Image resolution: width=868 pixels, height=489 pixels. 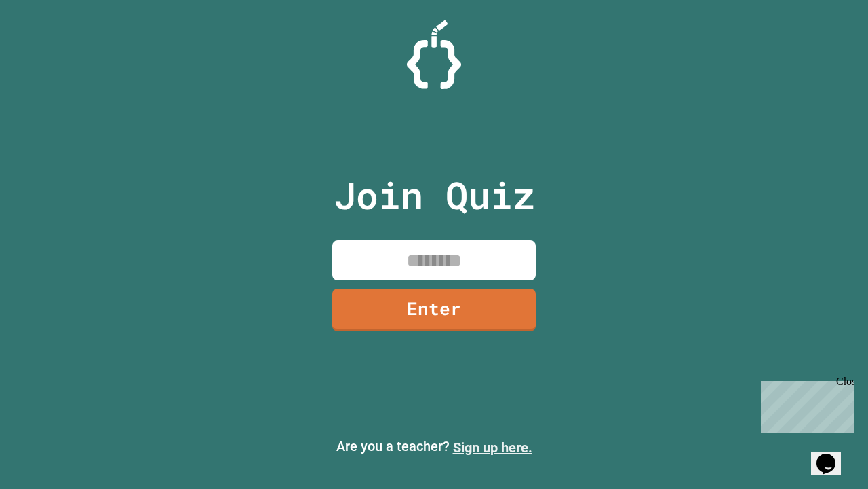 I want to click on div: Chat with us now!Close, so click(x=50, y=45).